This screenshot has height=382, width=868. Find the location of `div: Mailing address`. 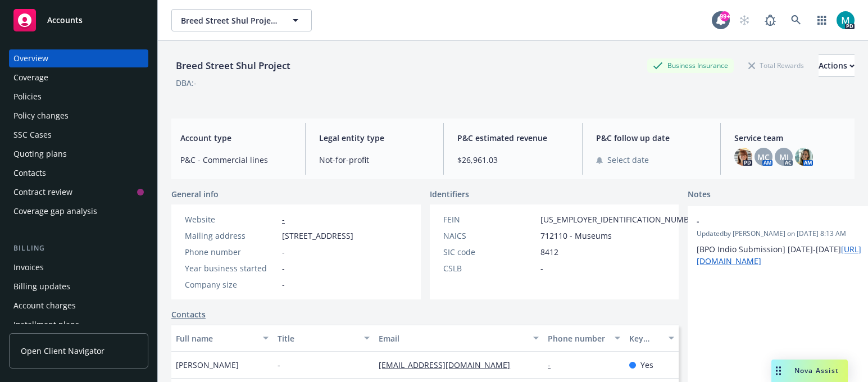

div: Mailing address is located at coordinates (231, 236).